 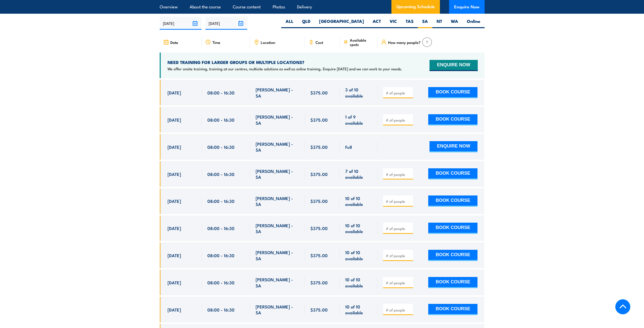 What do you see at coordinates (404, 42) in the screenshot?
I see `span: How many people?` at bounding box center [404, 42].